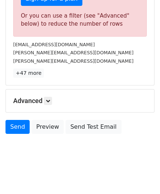  I want to click on div: Or you can use a filter (see "Advanced" below) to reduce the number of rows, so click(80, 20).